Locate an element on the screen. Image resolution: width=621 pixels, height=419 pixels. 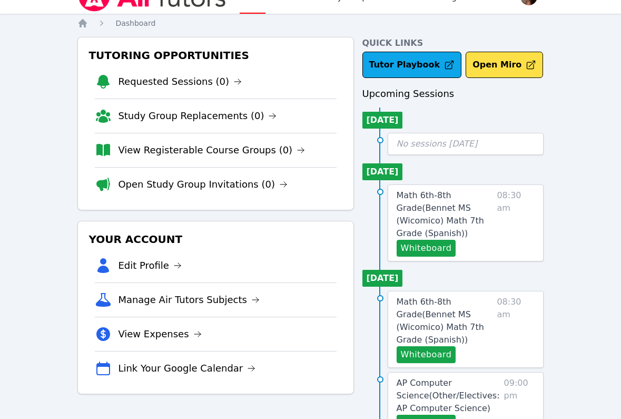
a: AP Computer Science(Other/Electives: AP Computer Science) is located at coordinates (448, 396).